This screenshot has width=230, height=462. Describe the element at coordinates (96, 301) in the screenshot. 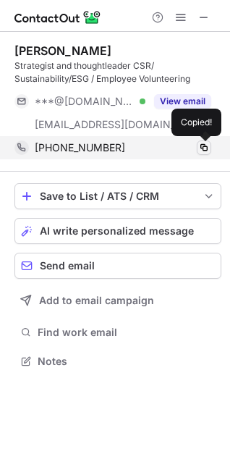

I see `span: Add to email campaign` at that location.